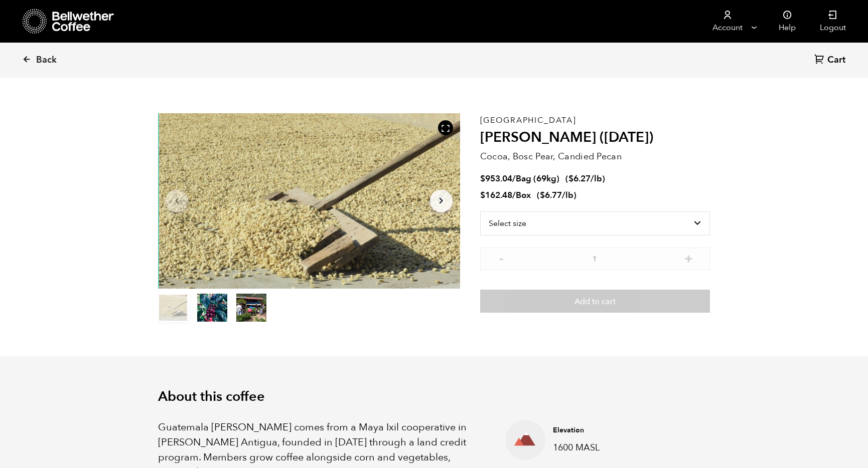 The width and height of the screenshot is (868, 468). I want to click on bdi: 953.04, so click(496, 178).